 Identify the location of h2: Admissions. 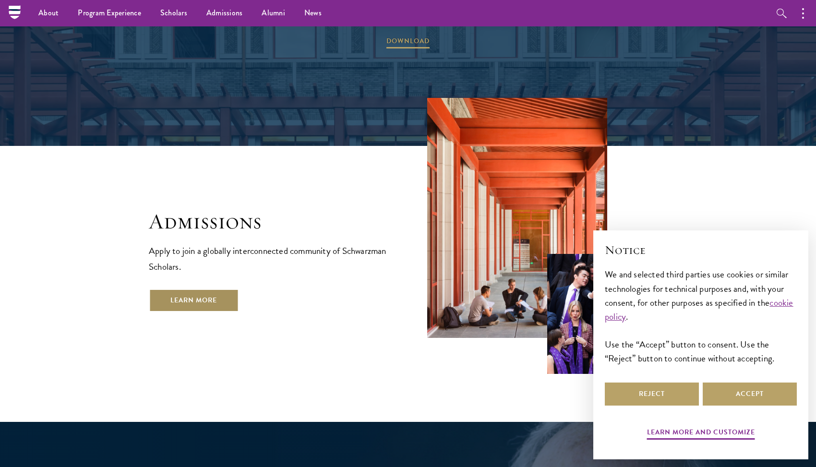
(269, 222).